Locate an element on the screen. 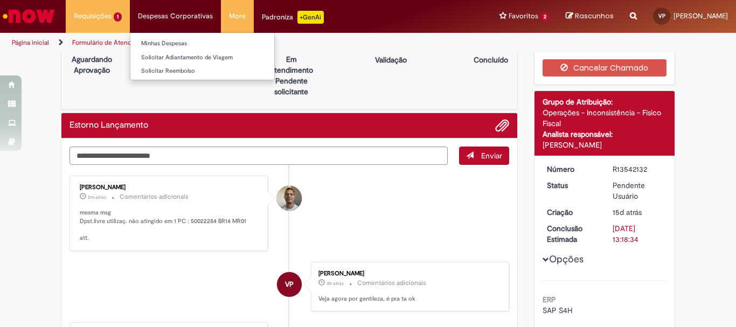 The height and width of the screenshot is (327, 736). a: Solicitar Reembolso is located at coordinates (202, 71).